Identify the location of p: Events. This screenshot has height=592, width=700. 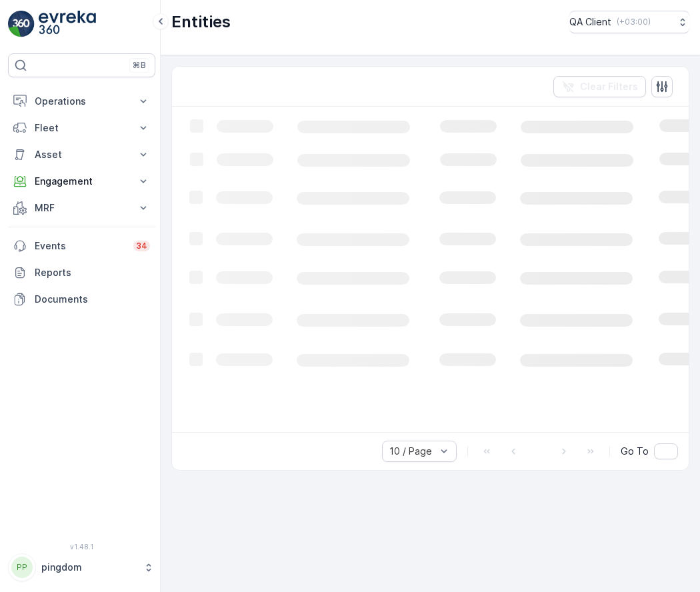
(80, 246).